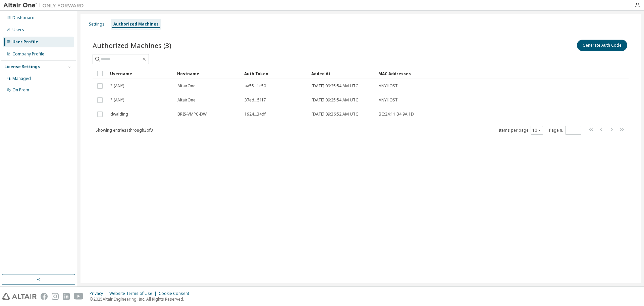 The width and height of the screenshot is (644, 306). What do you see at coordinates (22, 67) in the screenshot?
I see `div: License Settings` at bounding box center [22, 67].